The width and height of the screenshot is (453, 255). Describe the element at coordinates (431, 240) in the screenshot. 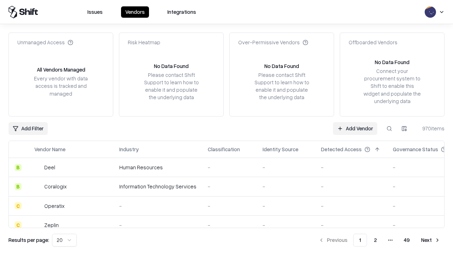

I see `button: Next` at that location.